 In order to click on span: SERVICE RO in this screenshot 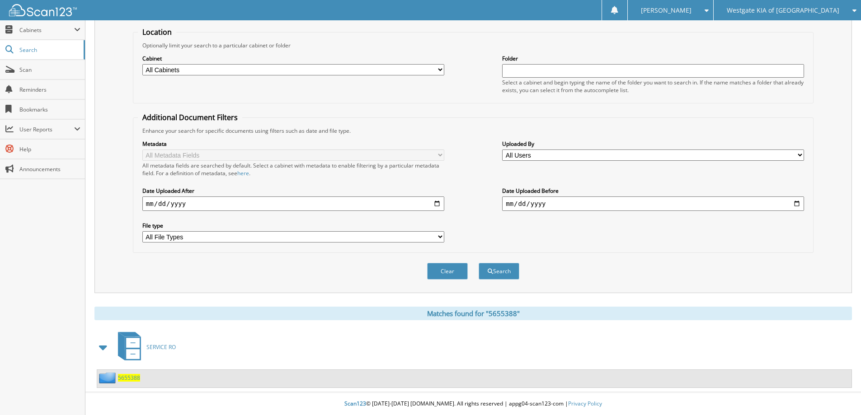, I will do `click(161, 347)`.